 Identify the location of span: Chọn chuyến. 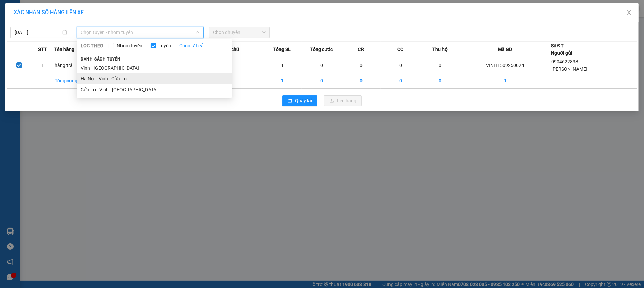
(239, 32).